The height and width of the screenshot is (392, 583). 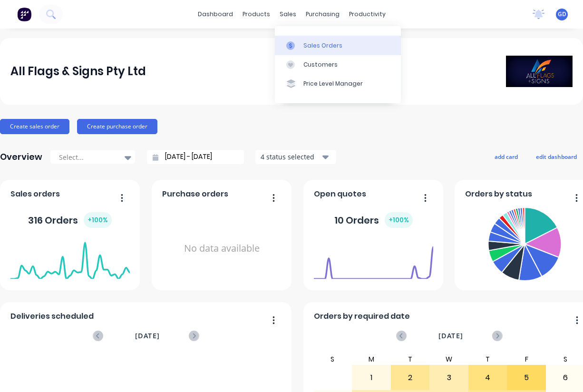 I want to click on div: sales, so click(x=288, y=14).